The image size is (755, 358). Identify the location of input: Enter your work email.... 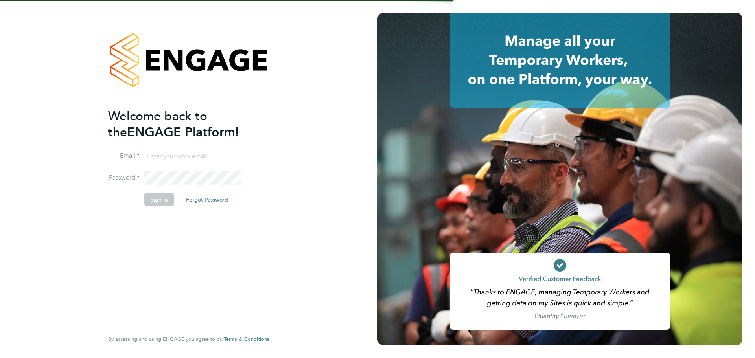
(193, 156).